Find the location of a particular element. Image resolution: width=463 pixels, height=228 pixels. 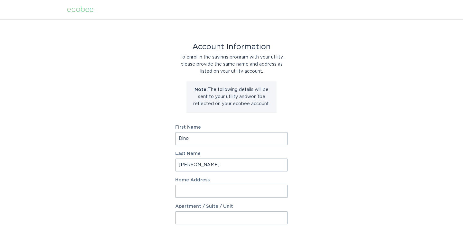

label: Home Address is located at coordinates (232, 180).